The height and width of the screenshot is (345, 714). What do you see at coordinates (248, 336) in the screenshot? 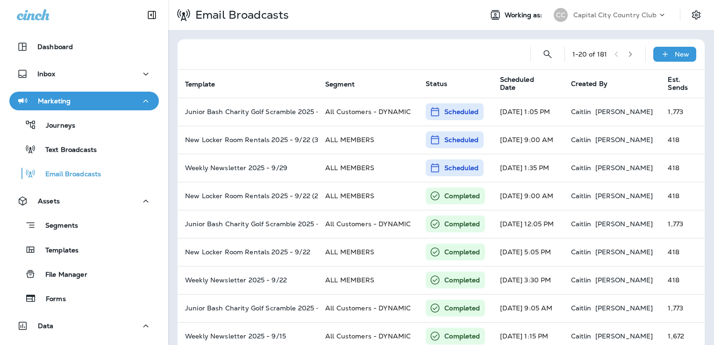
I see `p: Weekly Newsletter 2025 - 9/15` at bounding box center [248, 336].